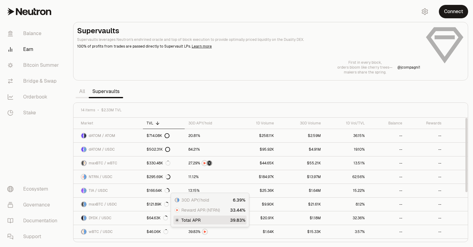  Describe the element at coordinates (34, 34) in the screenshot. I see `a: Balance` at that location.